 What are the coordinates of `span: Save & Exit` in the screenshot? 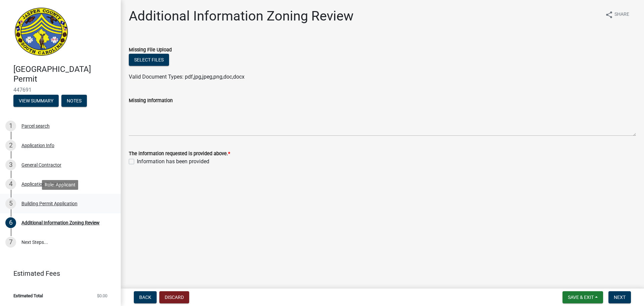 It's located at (581, 297).